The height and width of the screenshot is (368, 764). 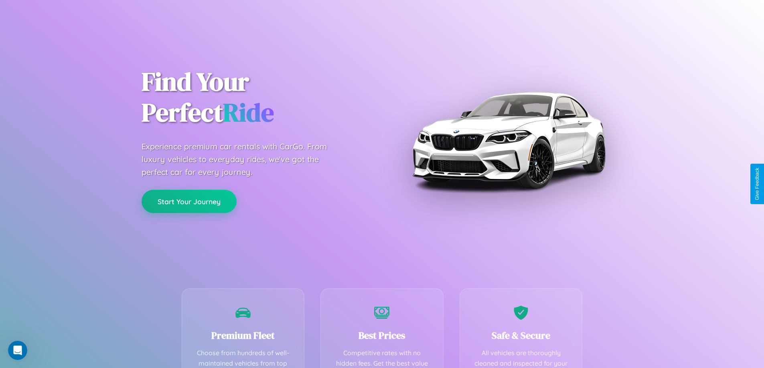 What do you see at coordinates (256, 97) in the screenshot?
I see `h1: Find Your Perfect` at bounding box center [256, 97].